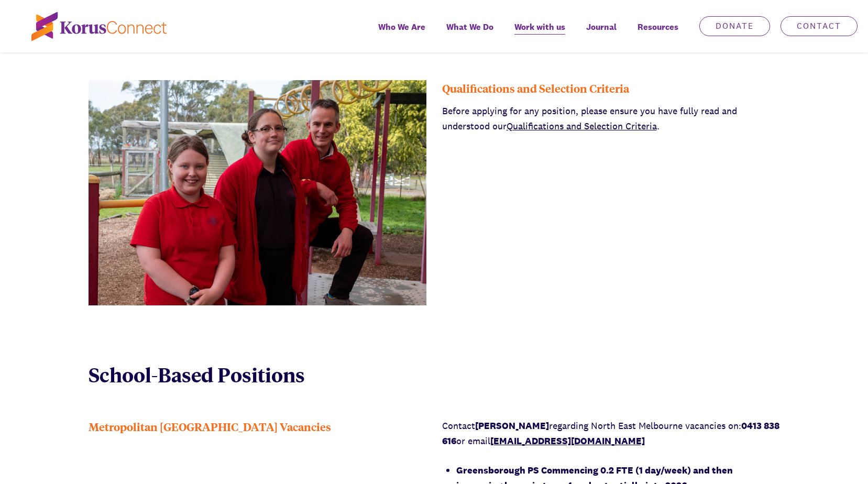 The height and width of the screenshot is (484, 868). What do you see at coordinates (402, 33) in the screenshot?
I see `a: Who We Are` at bounding box center [402, 33].